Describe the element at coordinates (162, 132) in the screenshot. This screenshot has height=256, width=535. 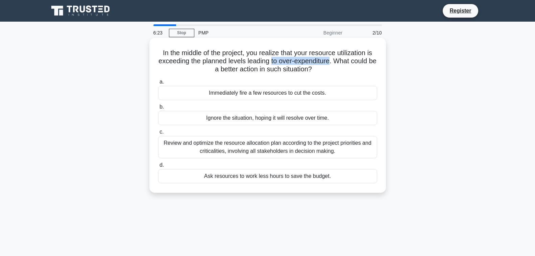
I see `span: c.` at that location.